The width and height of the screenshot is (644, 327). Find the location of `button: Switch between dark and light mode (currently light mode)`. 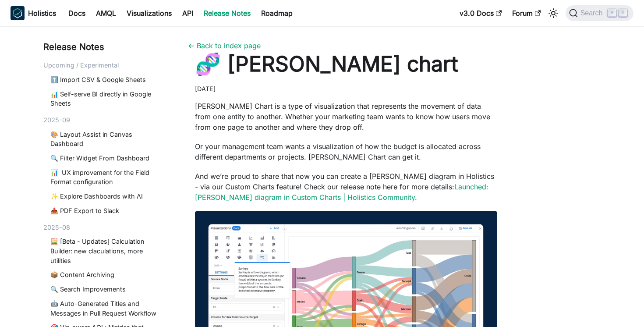

button: Switch between dark and light mode (currently light mode) is located at coordinates (553, 13).